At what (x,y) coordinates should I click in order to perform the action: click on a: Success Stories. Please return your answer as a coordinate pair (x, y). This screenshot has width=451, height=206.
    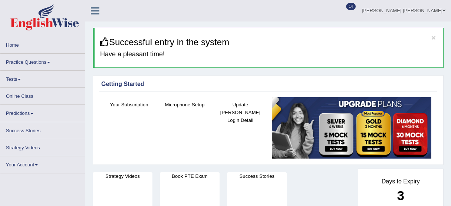
    Looking at the image, I should click on (43, 130).